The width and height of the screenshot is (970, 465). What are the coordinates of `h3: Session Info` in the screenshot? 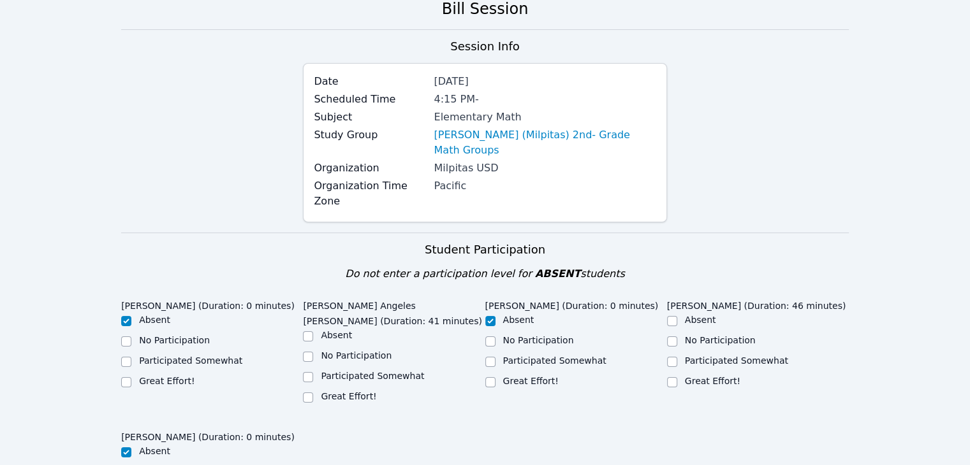 It's located at (484, 47).